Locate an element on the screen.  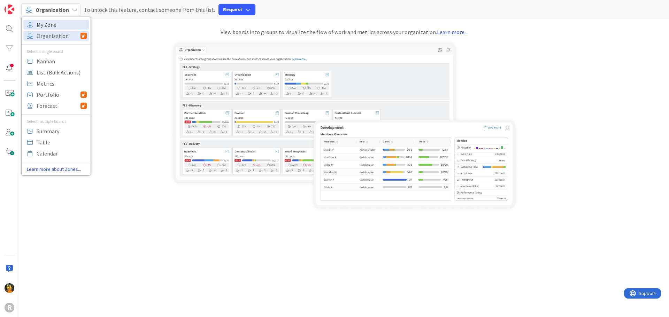
div: R is located at coordinates (9, 308).